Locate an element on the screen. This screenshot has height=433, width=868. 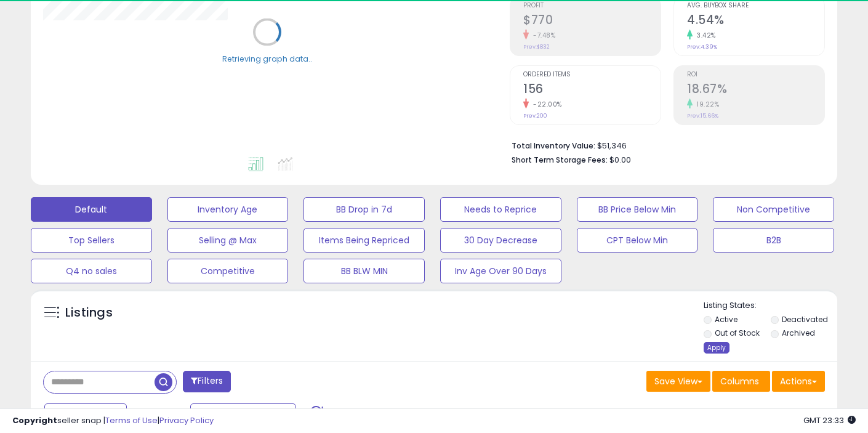
button: Needs to Reprice is located at coordinates (501, 209).